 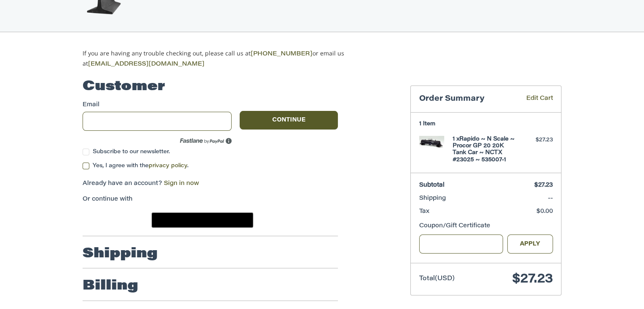 I want to click on h4: 1 x Rapido ~ N Scale ~ Procor GP 20 20K Tank Car ~ NCTX #23025 ~ 535007-1, so click(x=485, y=149).